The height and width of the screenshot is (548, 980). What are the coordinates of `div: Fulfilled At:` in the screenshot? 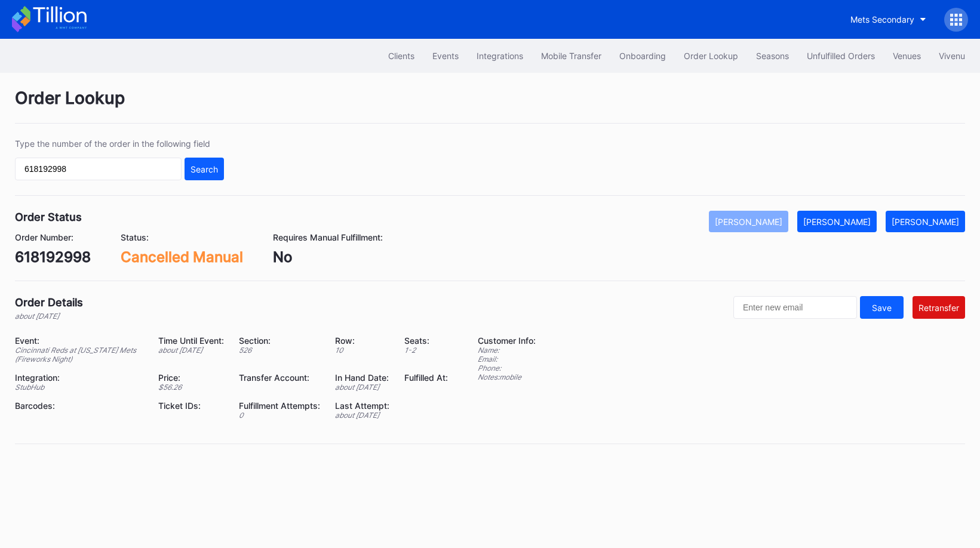 It's located at (426, 377).